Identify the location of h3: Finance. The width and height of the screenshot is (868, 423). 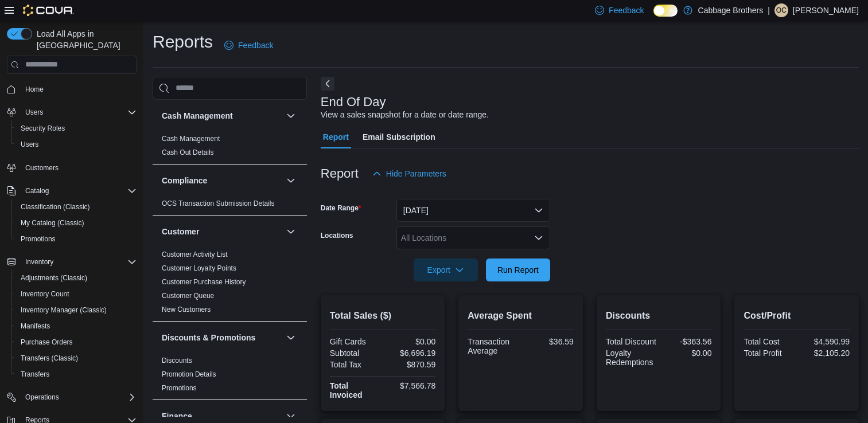
(177, 416).